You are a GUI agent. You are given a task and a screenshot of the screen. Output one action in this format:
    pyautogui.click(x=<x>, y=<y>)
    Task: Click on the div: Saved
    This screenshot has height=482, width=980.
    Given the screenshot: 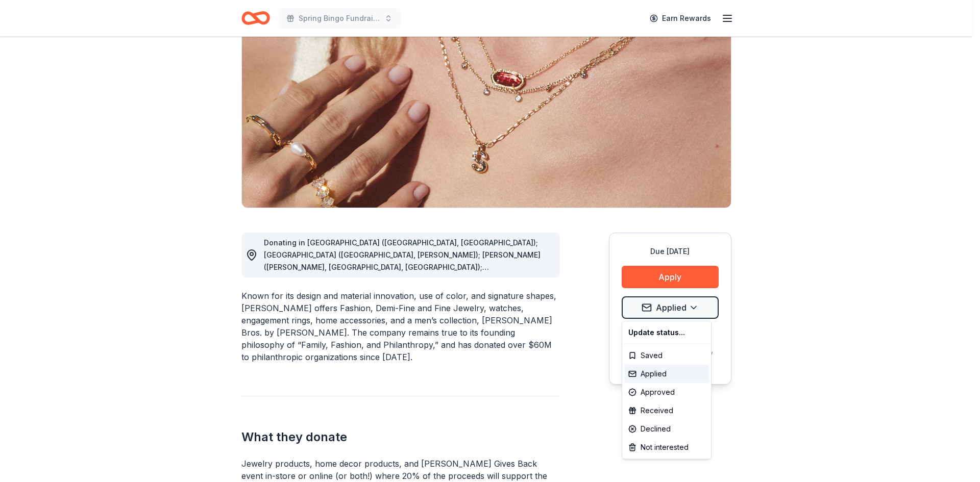 What is the action you would take?
    pyautogui.click(x=667, y=356)
    